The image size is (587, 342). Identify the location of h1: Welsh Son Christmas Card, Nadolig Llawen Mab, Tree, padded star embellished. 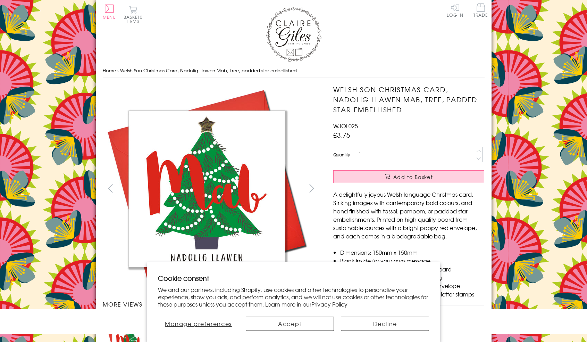
(409, 99).